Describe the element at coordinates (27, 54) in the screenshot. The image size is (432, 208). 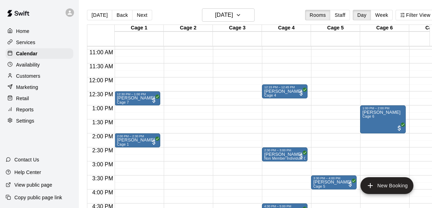
I see `p: Calendar` at that location.